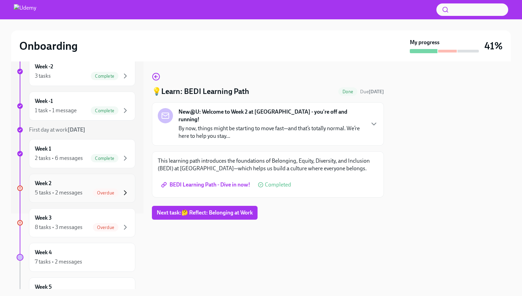  What do you see at coordinates (43, 149) in the screenshot?
I see `h6: Week 1` at bounding box center [43, 149].